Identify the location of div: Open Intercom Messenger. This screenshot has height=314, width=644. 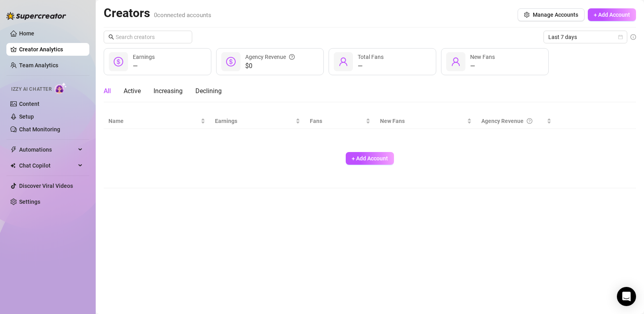
(626, 297).